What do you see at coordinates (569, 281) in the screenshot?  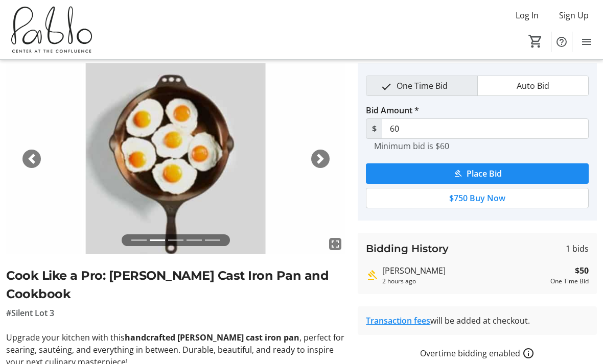 I see `div: One Time Bid` at bounding box center [569, 281].